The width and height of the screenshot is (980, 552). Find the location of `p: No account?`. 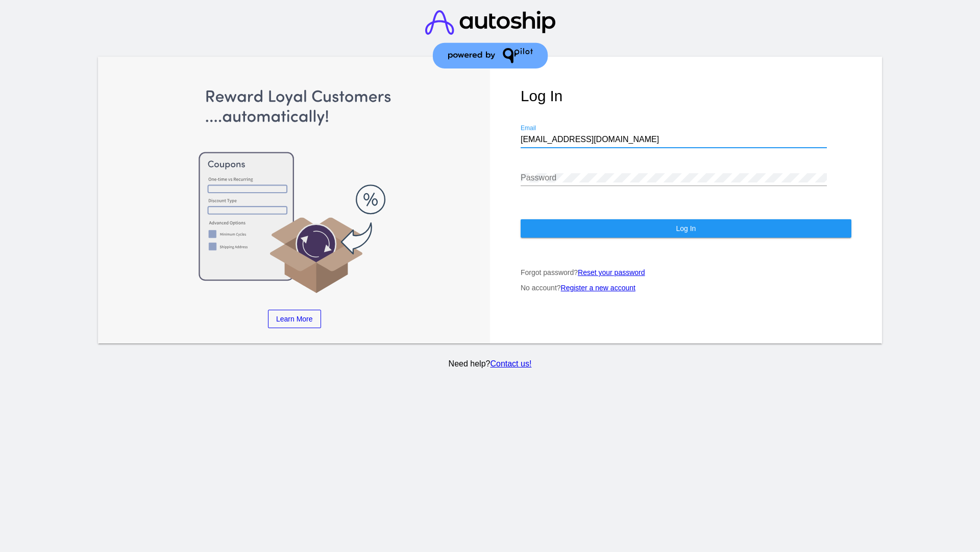

p: No account? is located at coordinates (685, 287).